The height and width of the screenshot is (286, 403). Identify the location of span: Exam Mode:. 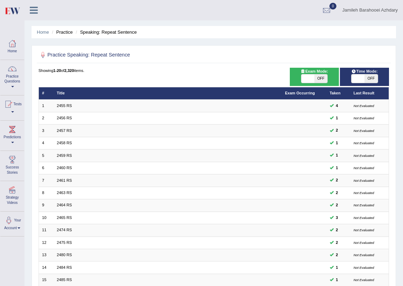
(315, 72).